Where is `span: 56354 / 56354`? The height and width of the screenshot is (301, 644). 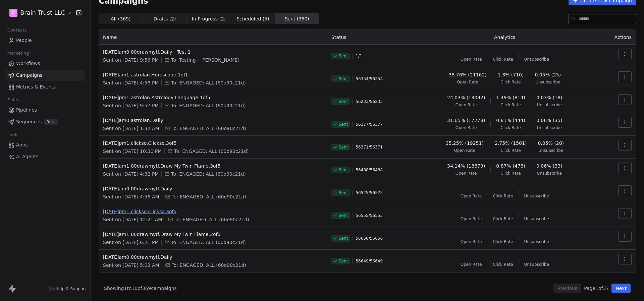 span: 56354 / 56354 is located at coordinates (369, 79).